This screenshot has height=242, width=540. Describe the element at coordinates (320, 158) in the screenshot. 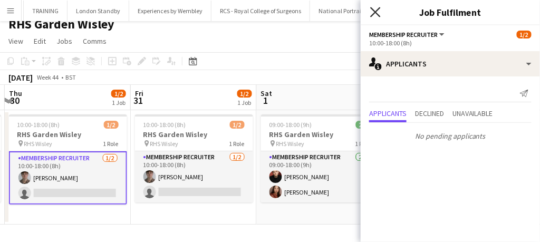

I see `div: 09:00-18:00 (9h)2/2RHS Garden Wisley RHS Wisley1 RoleMembership Recruiter2/209:00-18:00 (9h)[PERS...` at that location.